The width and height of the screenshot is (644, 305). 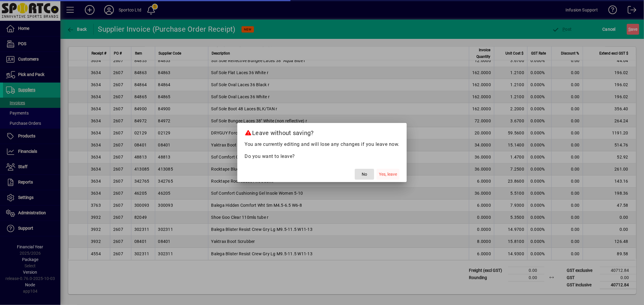 What do you see at coordinates (388, 174) in the screenshot?
I see `span: Yes, leave` at bounding box center [388, 174].